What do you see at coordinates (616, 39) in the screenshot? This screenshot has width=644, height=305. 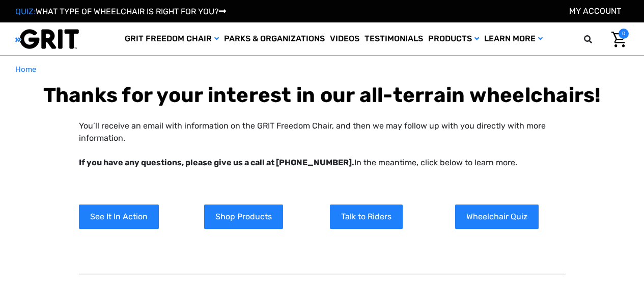 I see `a: Cart with 0 items` at bounding box center [616, 39].